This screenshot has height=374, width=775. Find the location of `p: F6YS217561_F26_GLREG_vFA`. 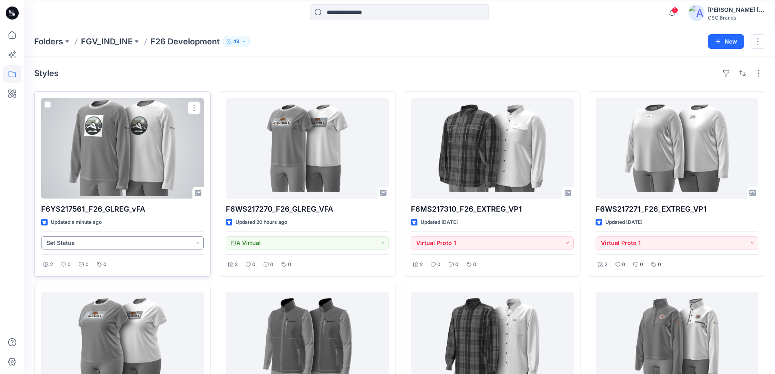

p: F6YS217561_F26_GLREG_vFA is located at coordinates (122, 209).